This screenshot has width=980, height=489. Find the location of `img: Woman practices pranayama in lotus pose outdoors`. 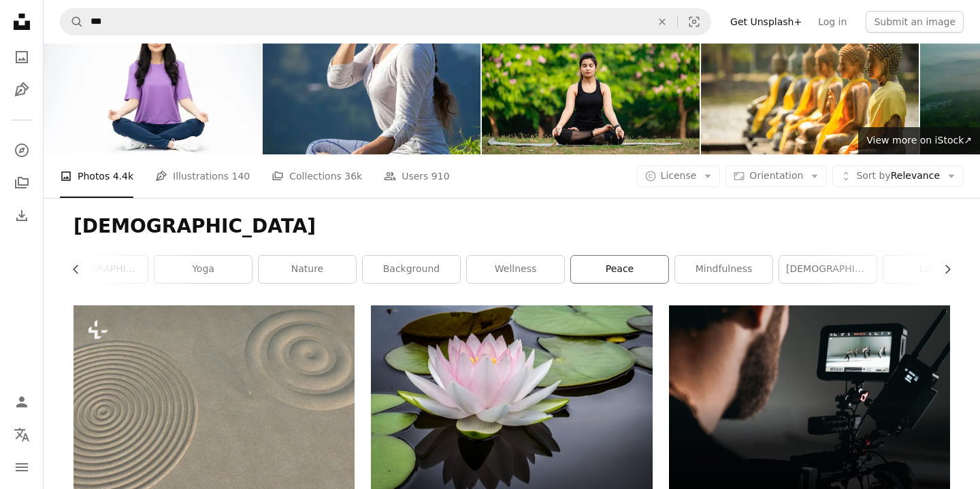

img: Woman practices pranayama in lotus pose outdoors is located at coordinates (372, 82).